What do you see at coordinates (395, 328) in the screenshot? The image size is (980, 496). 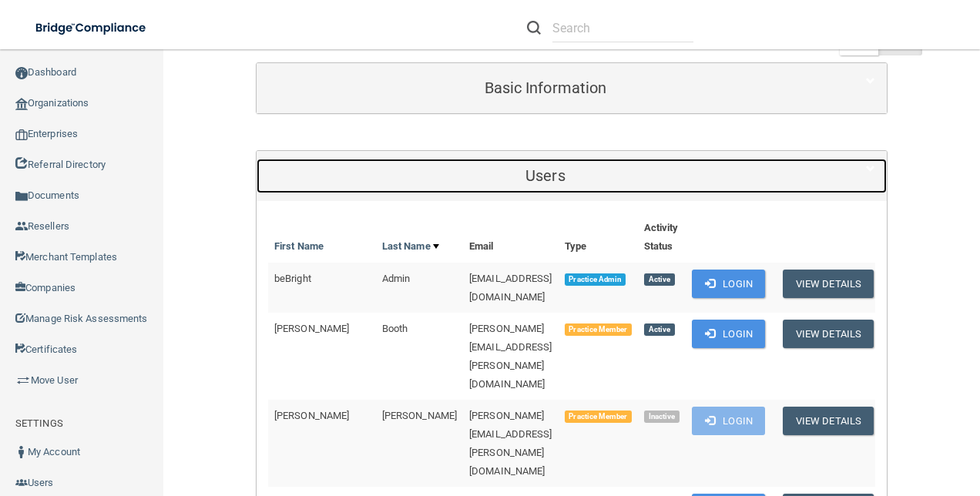 I see `span: Booth` at bounding box center [395, 328].